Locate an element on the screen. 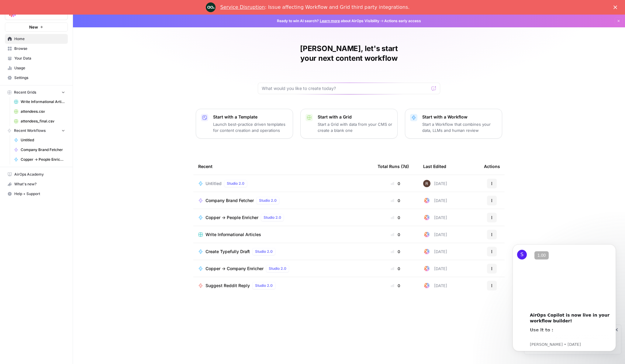 This screenshot has height=364, width=625. a: Service Disruption is located at coordinates (242, 7).